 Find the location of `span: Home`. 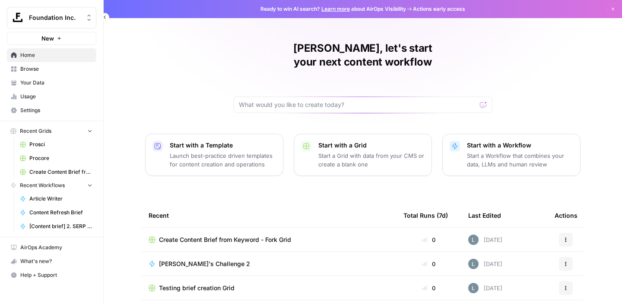

span: Home is located at coordinates (56, 55).